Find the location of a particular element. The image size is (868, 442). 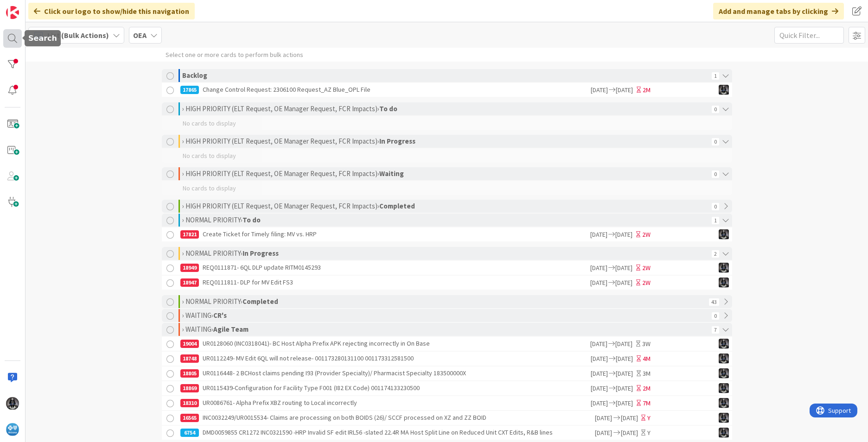

span: List (Bulk Actions) is located at coordinates (78, 35).